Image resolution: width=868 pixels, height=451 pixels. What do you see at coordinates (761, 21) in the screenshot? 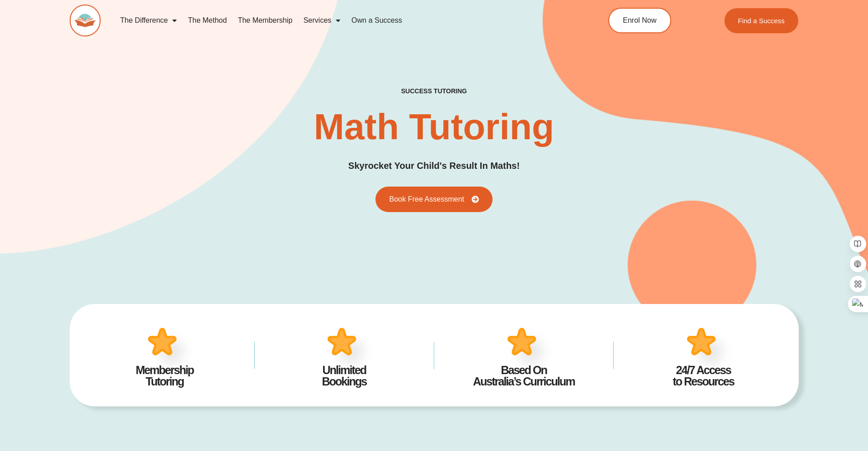
I see `span: Find a Success` at bounding box center [761, 21].